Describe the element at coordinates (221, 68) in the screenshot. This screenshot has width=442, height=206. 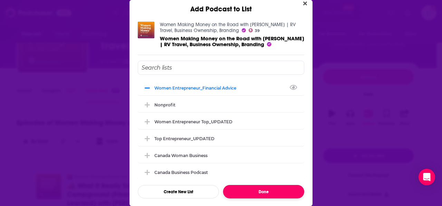
I see `input: Search lists` at that location.